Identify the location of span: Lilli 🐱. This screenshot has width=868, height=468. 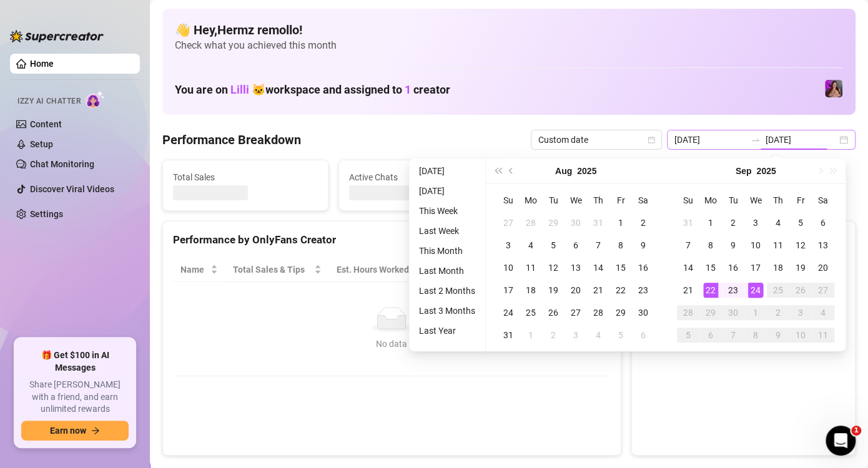
(248, 89).